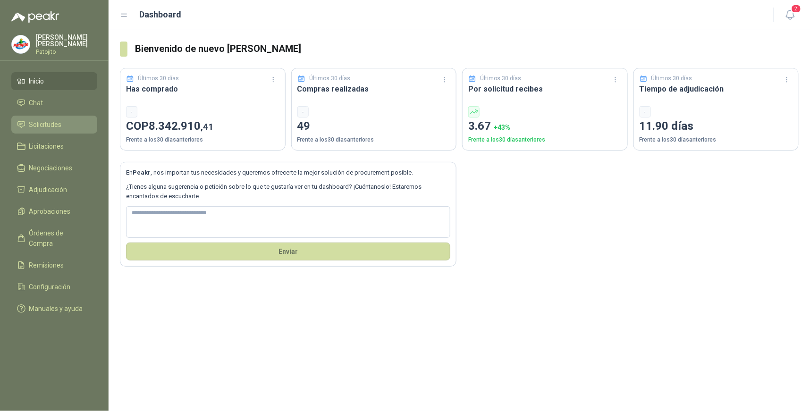 Image resolution: width=810 pixels, height=411 pixels. What do you see at coordinates (54, 265) in the screenshot?
I see `a: Remisiones` at bounding box center [54, 265].